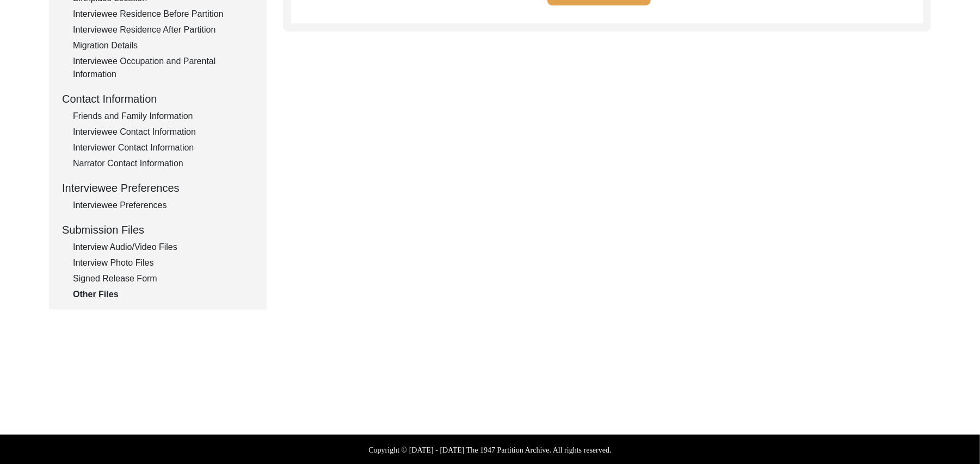  I want to click on div: Contact Information, so click(157, 99).